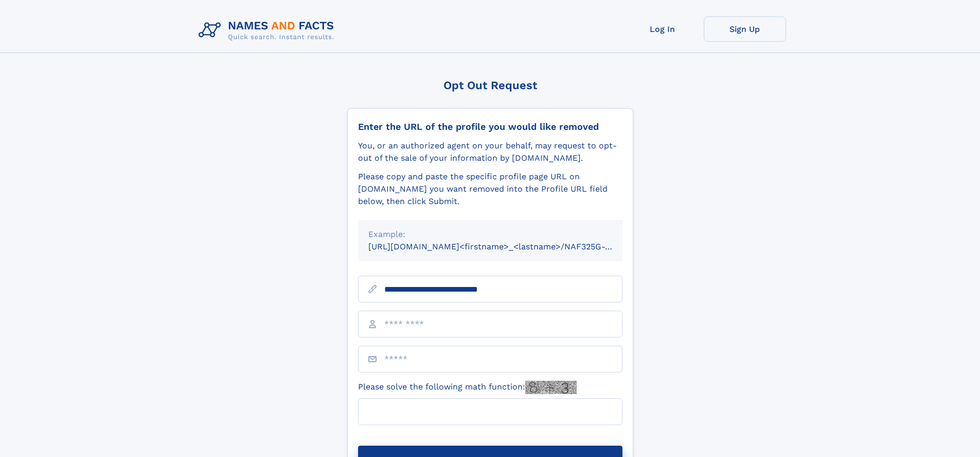 This screenshot has height=457, width=980. I want to click on label: Please solve the following math function:, so click(467, 387).